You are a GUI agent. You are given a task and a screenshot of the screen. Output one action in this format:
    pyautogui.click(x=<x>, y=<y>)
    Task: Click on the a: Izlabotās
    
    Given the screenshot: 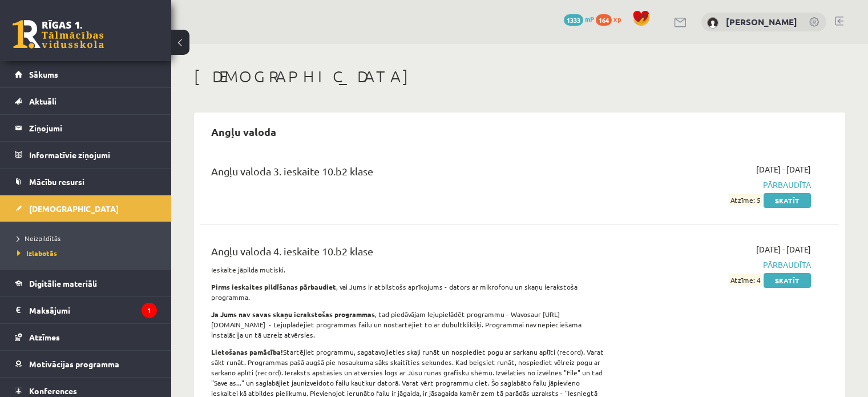 What is the action you would take?
    pyautogui.click(x=88, y=252)
    